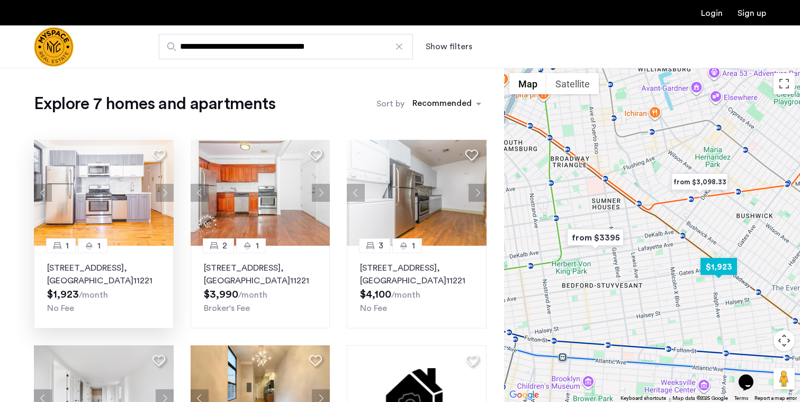  Describe the element at coordinates (741, 398) in the screenshot. I see `a: Terms (opens in new tab)` at that location.